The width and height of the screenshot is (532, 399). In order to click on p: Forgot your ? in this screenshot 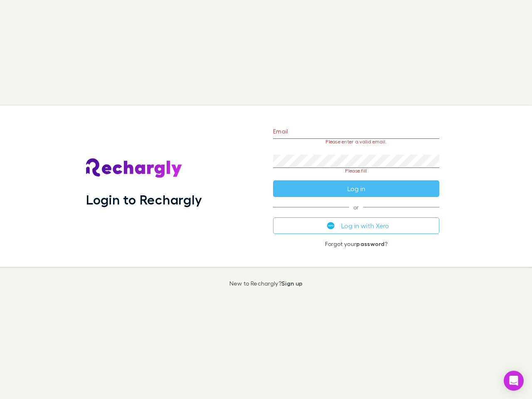, I will do `click(356, 244)`.